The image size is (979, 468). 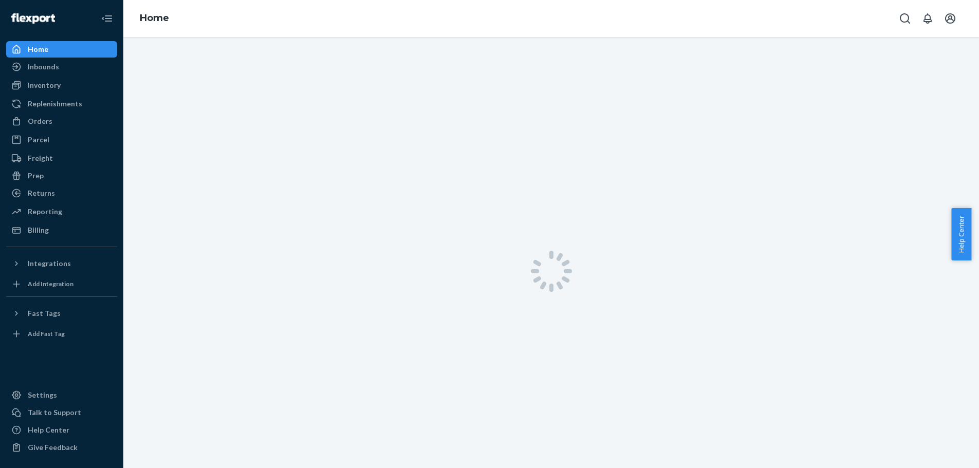 What do you see at coordinates (38, 230) in the screenshot?
I see `div: Billing` at bounding box center [38, 230].